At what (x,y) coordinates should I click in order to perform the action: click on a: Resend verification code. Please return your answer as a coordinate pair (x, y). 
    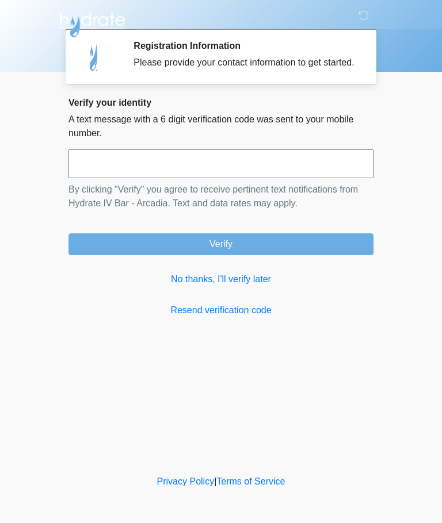
    Looking at the image, I should click on (221, 311).